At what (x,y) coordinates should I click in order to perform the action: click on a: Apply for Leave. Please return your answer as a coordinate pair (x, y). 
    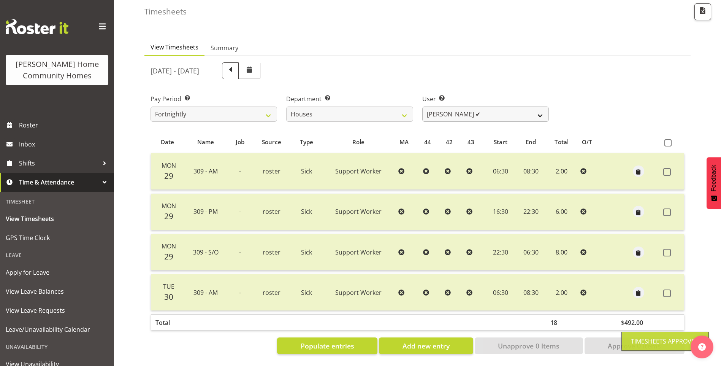
    Looking at the image, I should click on (57, 272).